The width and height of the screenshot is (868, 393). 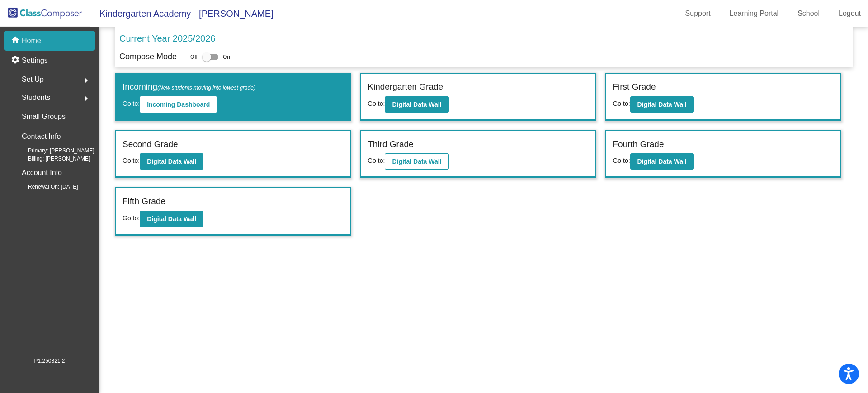 I want to click on a: Logout, so click(x=850, y=13).